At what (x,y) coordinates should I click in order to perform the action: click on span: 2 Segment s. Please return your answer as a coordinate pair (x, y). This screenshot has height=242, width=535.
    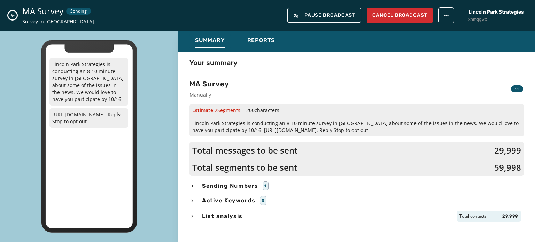
    Looking at the image, I should click on (228, 110).